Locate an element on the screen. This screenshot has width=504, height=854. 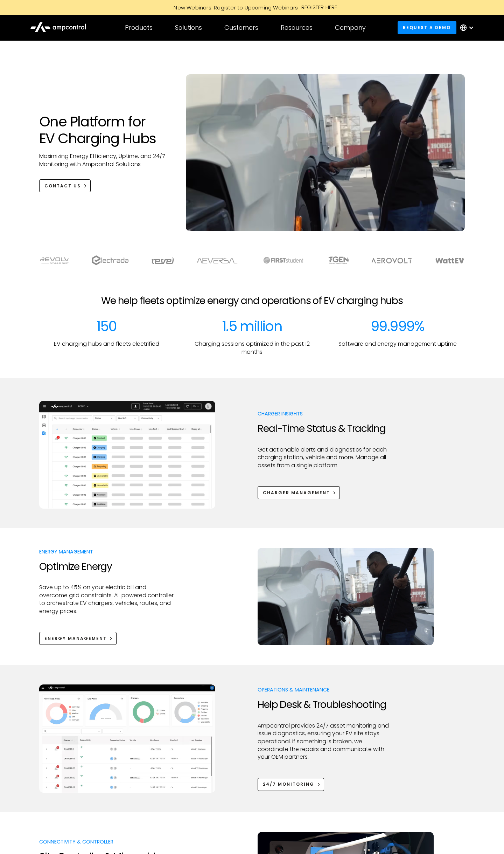
p: EV charging hubs and fleets electrified is located at coordinates (106, 344).